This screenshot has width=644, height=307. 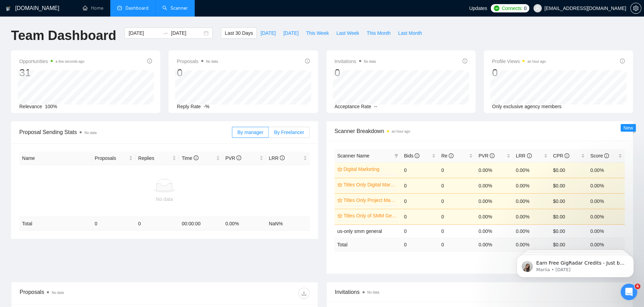 I want to click on span: 0, so click(x=525, y=9).